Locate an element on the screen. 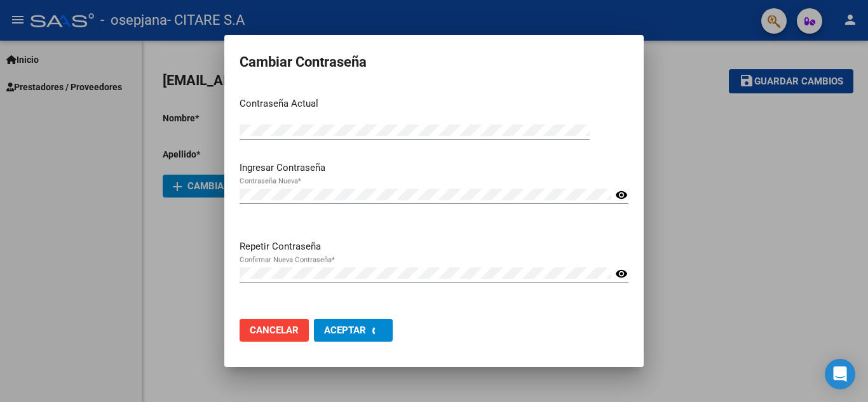 The width and height of the screenshot is (868, 402). button: Cancelar is located at coordinates (273, 331).